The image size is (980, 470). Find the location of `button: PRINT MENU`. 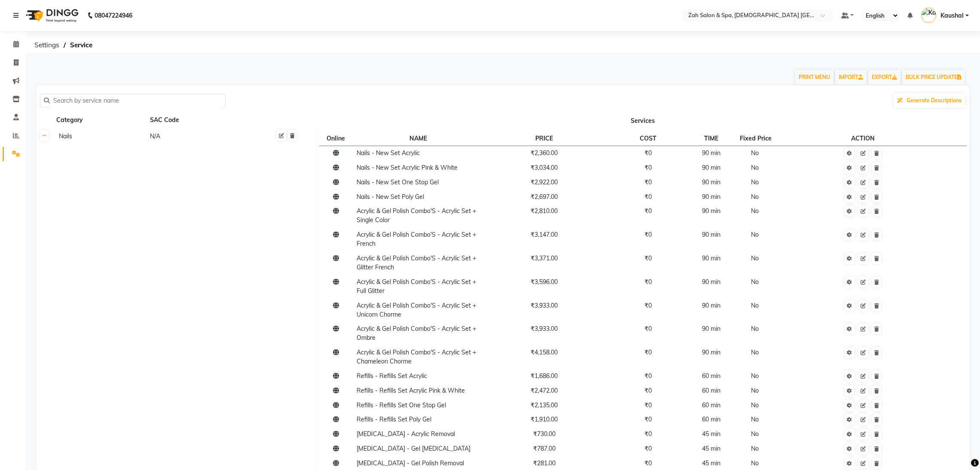

button: PRINT MENU is located at coordinates (814, 78).